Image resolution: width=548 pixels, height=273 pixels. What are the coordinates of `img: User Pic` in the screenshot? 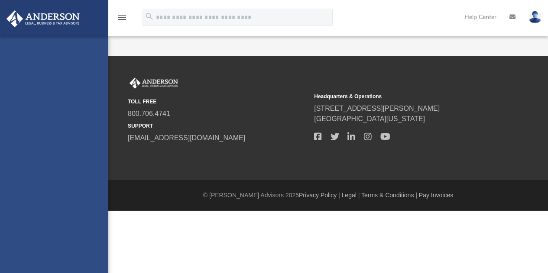 It's located at (535, 17).